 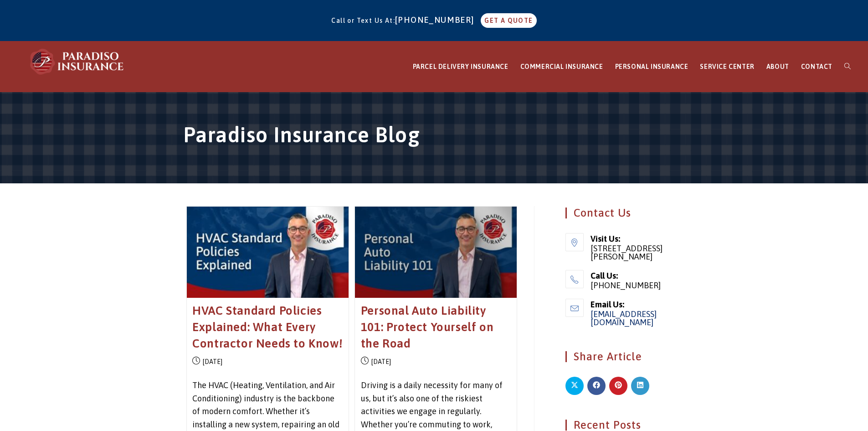 What do you see at coordinates (817, 67) in the screenshot?
I see `a: CONTACT` at bounding box center [817, 67].